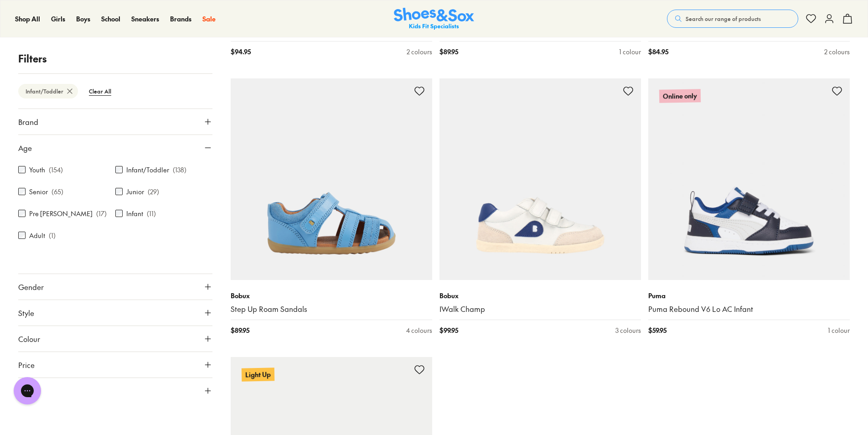 The height and width of the screenshot is (435, 868). I want to click on button: Price, so click(115, 365).